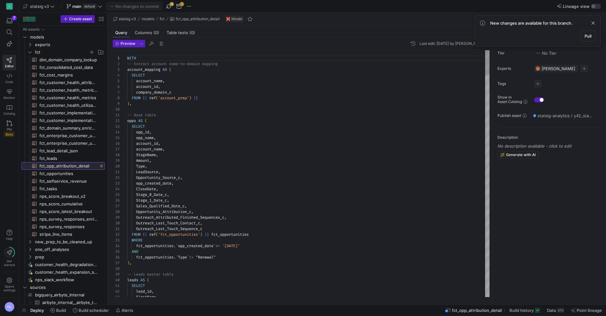 This screenshot has height=316, width=606. What do you see at coordinates (588, 36) in the screenshot?
I see `button: Pull` at bounding box center [588, 36].